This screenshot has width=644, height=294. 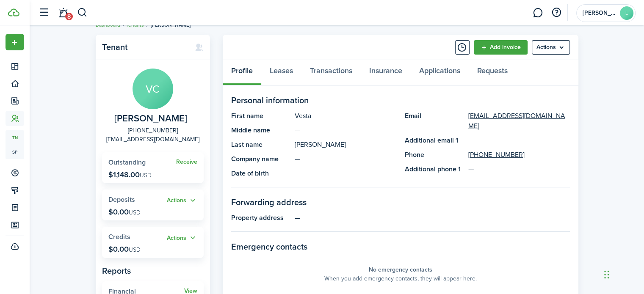 I want to click on span: Outstanding, so click(x=127, y=162).